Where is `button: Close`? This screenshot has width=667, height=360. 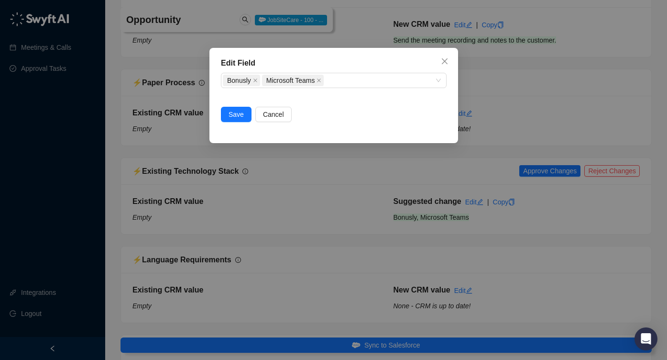
button: Close is located at coordinates (445, 61).